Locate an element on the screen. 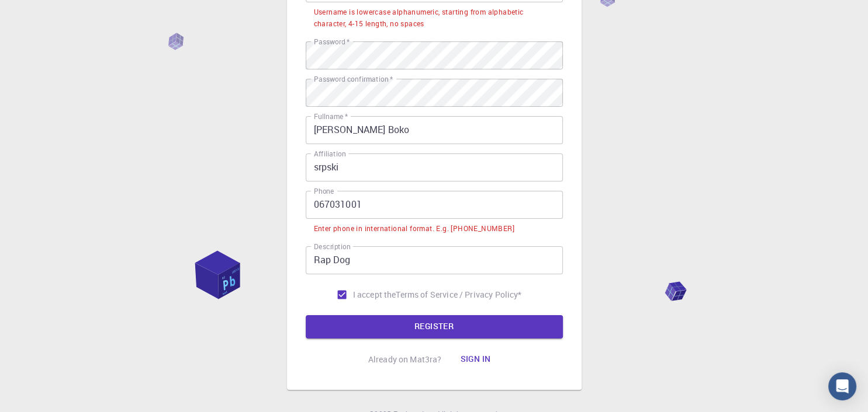 This screenshot has width=868, height=412. a: Sign in is located at coordinates (475, 359).